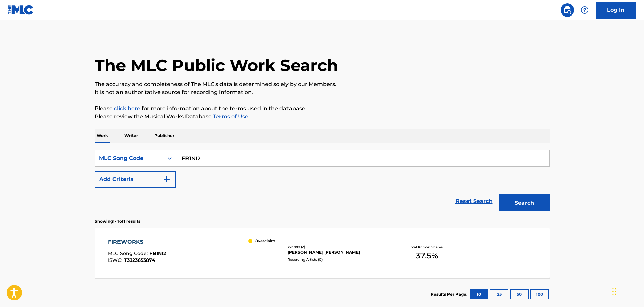 This screenshot has width=644, height=307. What do you see at coordinates (102, 136) in the screenshot?
I see `p: Work` at bounding box center [102, 136].